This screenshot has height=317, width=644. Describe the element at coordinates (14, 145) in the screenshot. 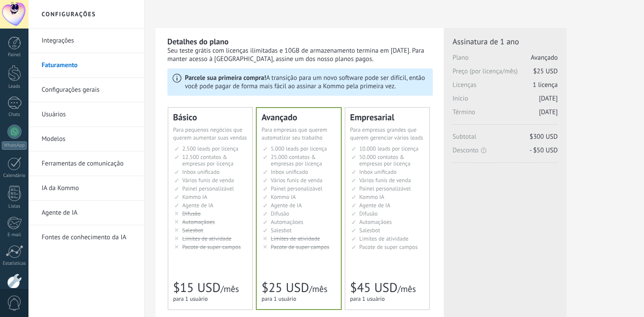

I see `div: WhatsApp` at that location.